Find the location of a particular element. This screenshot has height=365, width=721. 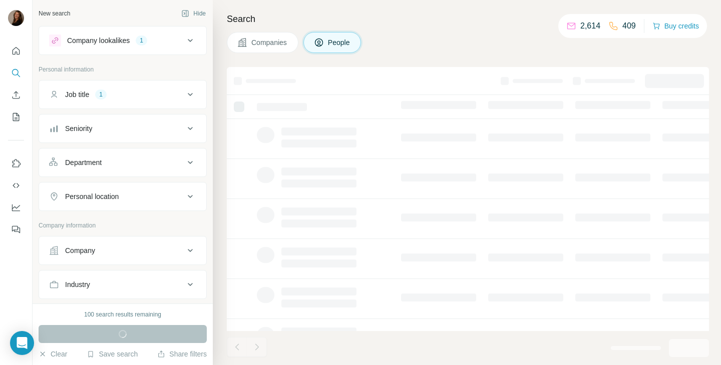

p: Company information is located at coordinates (123, 226).